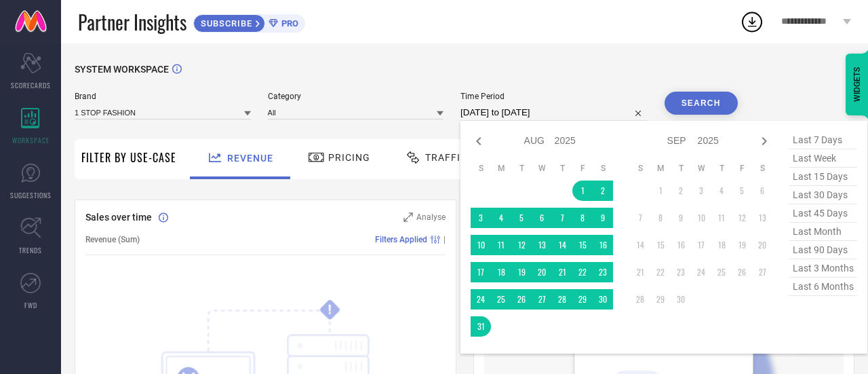 Image resolution: width=868 pixels, height=374 pixels. I want to click on td: Sun Aug 17 2025, so click(481, 272).